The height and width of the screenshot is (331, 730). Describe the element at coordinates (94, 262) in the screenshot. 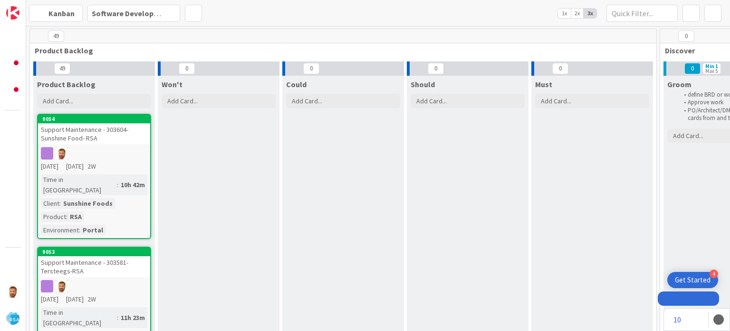

I see `div: 9053Support Maintenance - 303581- Tersteegs-RSA` at that location.